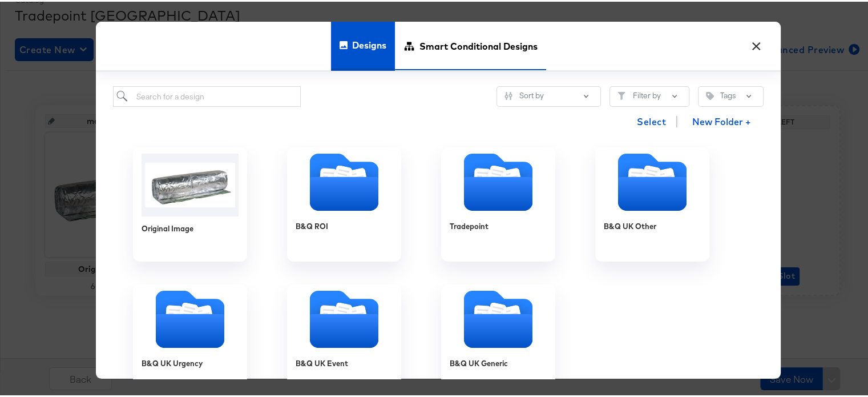 This screenshot has width=868, height=397. I want to click on button: FilterFilter by, so click(650, 95).